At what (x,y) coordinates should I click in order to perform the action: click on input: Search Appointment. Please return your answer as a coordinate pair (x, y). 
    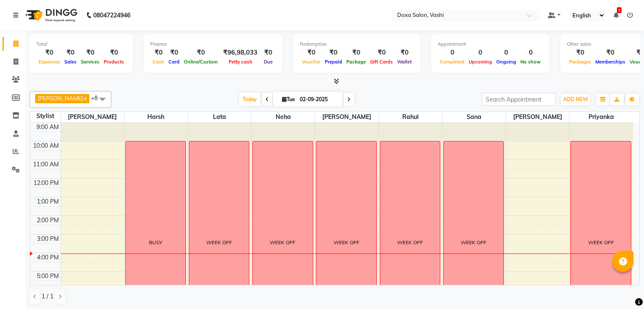
    Looking at the image, I should click on (519, 99).